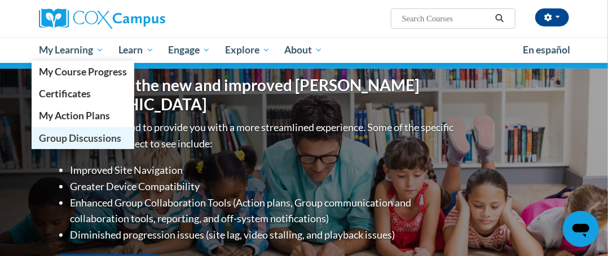 The image size is (608, 256). What do you see at coordinates (546, 50) in the screenshot?
I see `span: En español` at bounding box center [546, 50].